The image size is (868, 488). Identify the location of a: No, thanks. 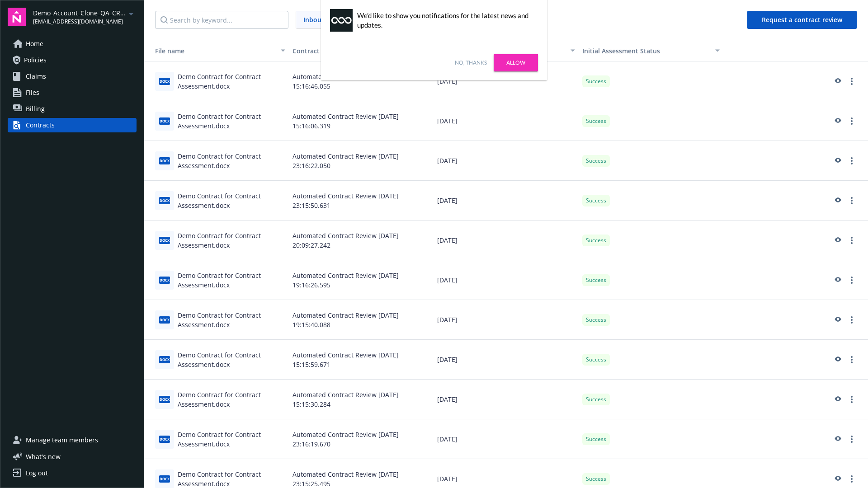
(471, 63).